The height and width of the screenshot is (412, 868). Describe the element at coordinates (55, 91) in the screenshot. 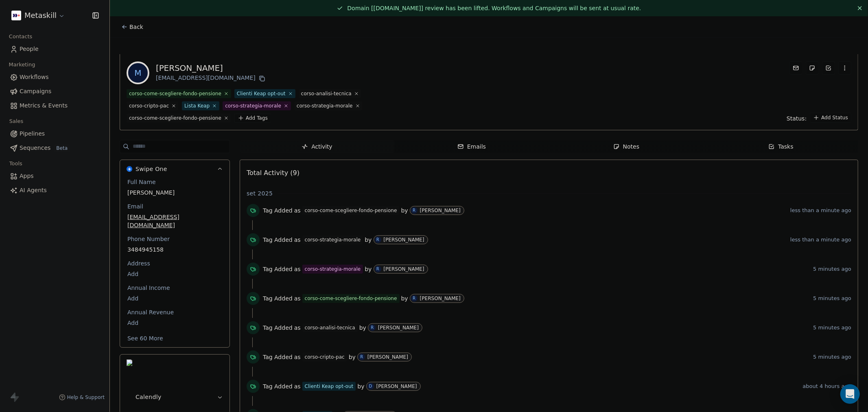

I see `a: Campaigns` at that location.